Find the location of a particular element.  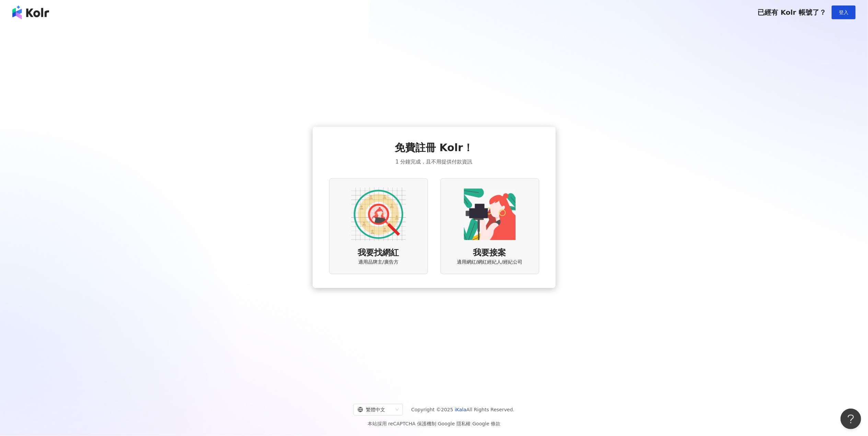

a: Google 條款 is located at coordinates (486, 424).